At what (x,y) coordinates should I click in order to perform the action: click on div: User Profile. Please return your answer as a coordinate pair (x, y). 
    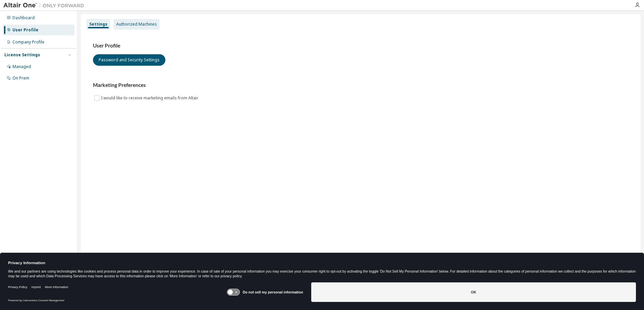
    Looking at the image, I should click on (25, 30).